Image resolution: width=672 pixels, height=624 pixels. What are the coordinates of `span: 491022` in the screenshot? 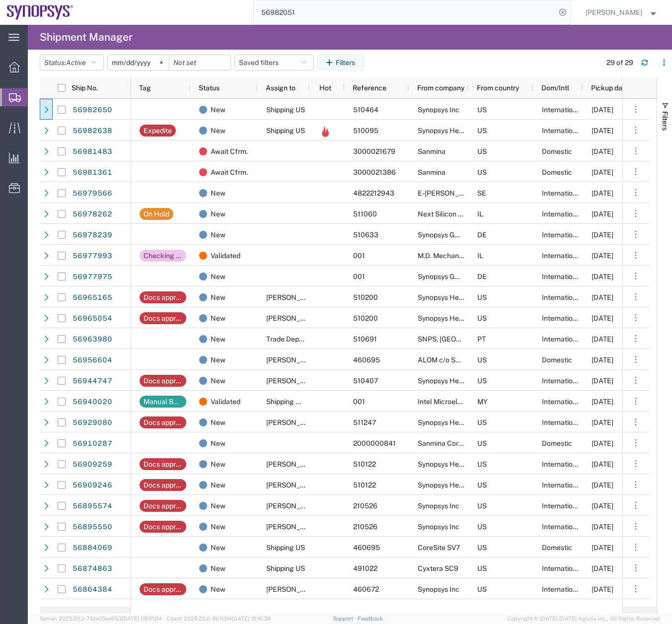 It's located at (366, 568).